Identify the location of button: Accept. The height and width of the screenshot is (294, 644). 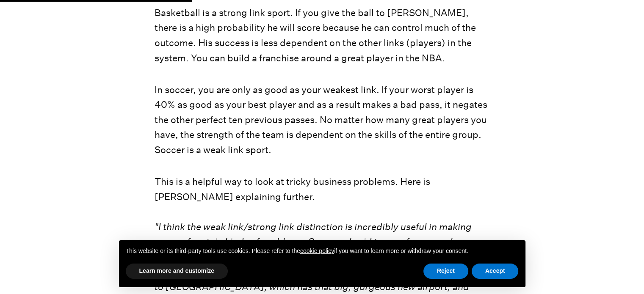
(495, 271).